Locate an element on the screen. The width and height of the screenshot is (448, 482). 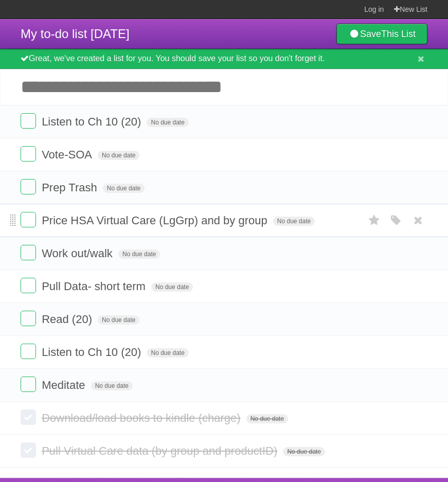
span: Work out/walk is located at coordinates (78, 253).